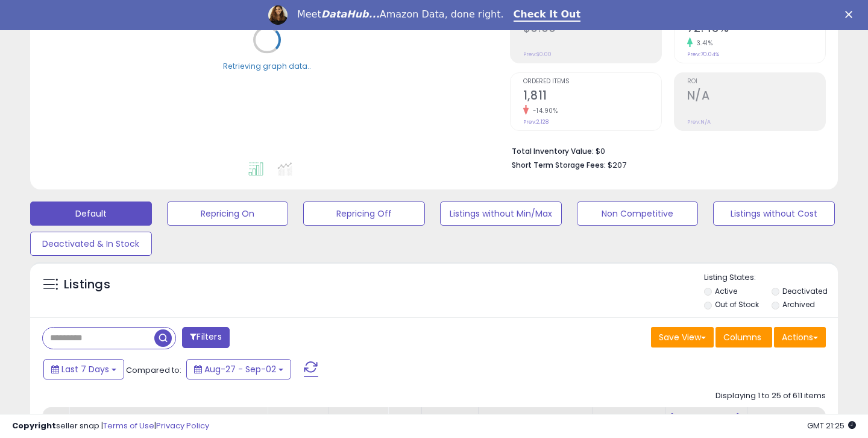 The width and height of the screenshot is (868, 438). Describe the element at coordinates (552, 151) in the screenshot. I see `b: Total Inventory Value:` at that location.